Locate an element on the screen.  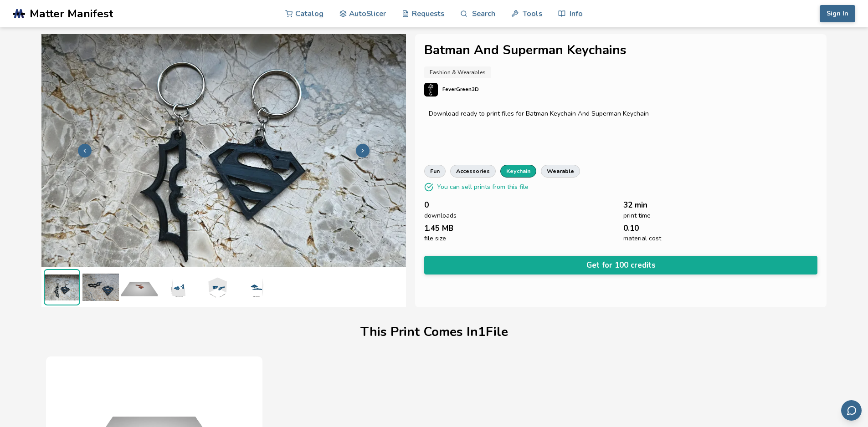
button: Send feedback via email is located at coordinates (851, 410).